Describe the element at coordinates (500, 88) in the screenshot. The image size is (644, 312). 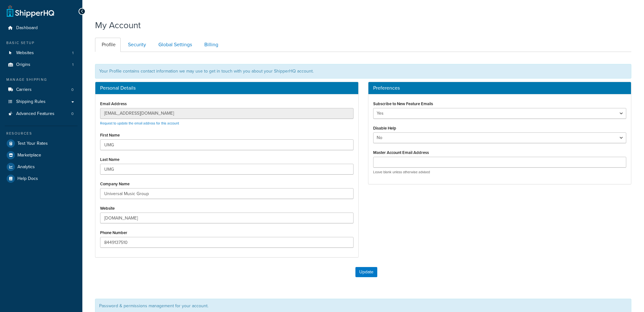
I see `h3: Preferences` at that location.